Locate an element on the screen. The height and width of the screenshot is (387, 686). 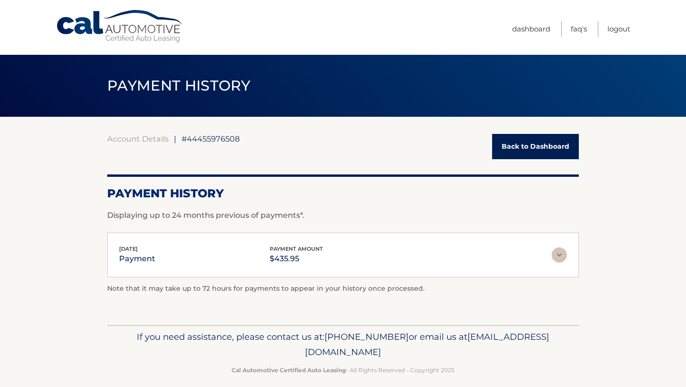
span: #44455976508 is located at coordinates (211, 139).